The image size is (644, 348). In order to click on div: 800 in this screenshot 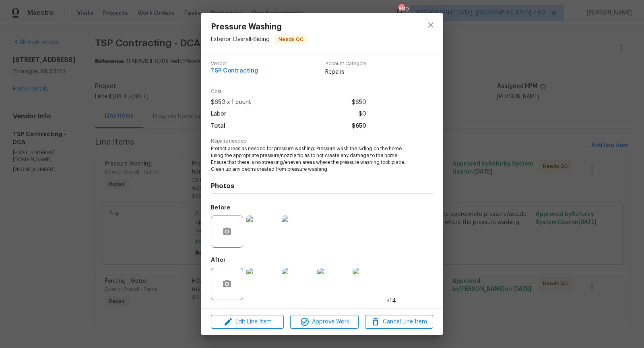, I will do `click(402, 9)`.